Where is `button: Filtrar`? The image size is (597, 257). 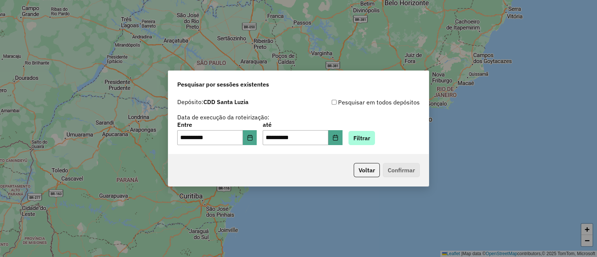 button: Filtrar is located at coordinates (362, 138).